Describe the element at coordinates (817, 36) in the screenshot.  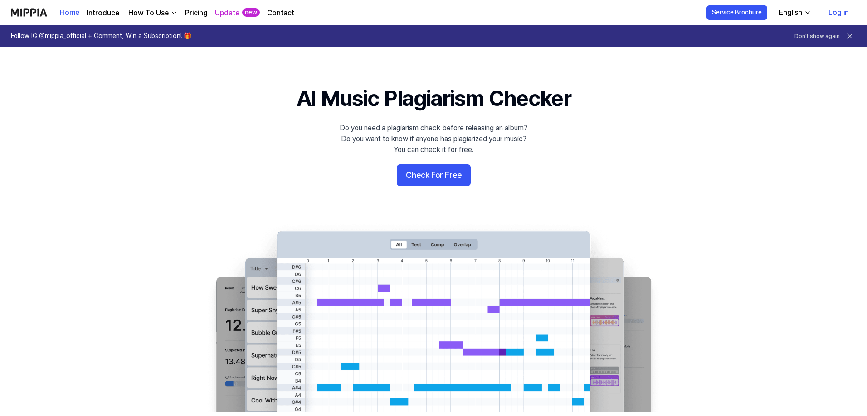
I see `button: Don't show again` at that location.